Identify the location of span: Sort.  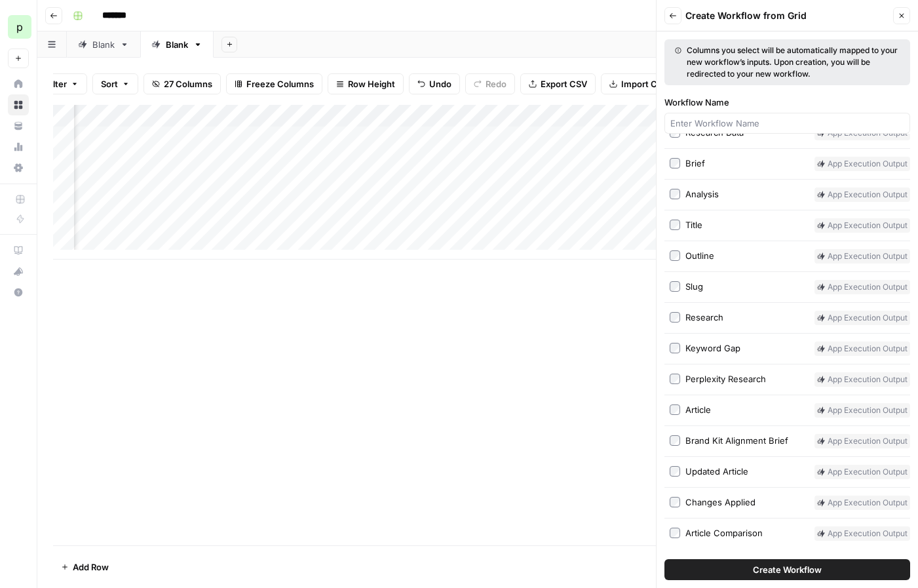
(109, 84).